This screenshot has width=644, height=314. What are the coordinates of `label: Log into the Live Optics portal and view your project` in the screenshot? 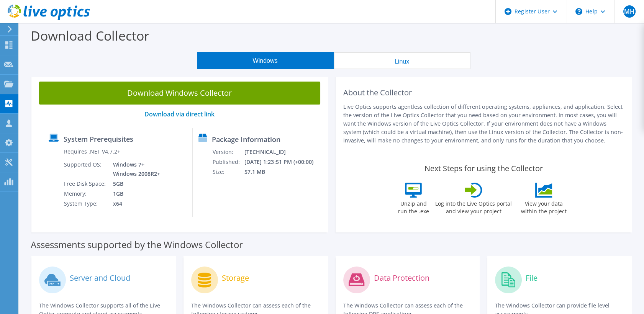 It's located at (473, 207).